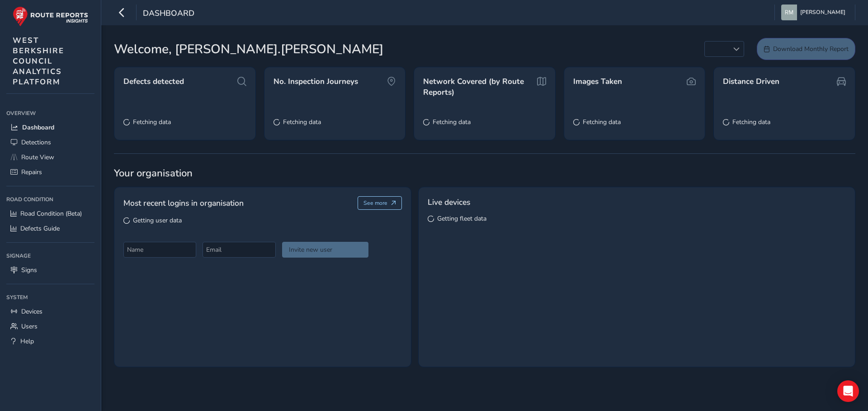  What do you see at coordinates (51, 214) in the screenshot?
I see `span: Road Condition (Beta)` at bounding box center [51, 214].